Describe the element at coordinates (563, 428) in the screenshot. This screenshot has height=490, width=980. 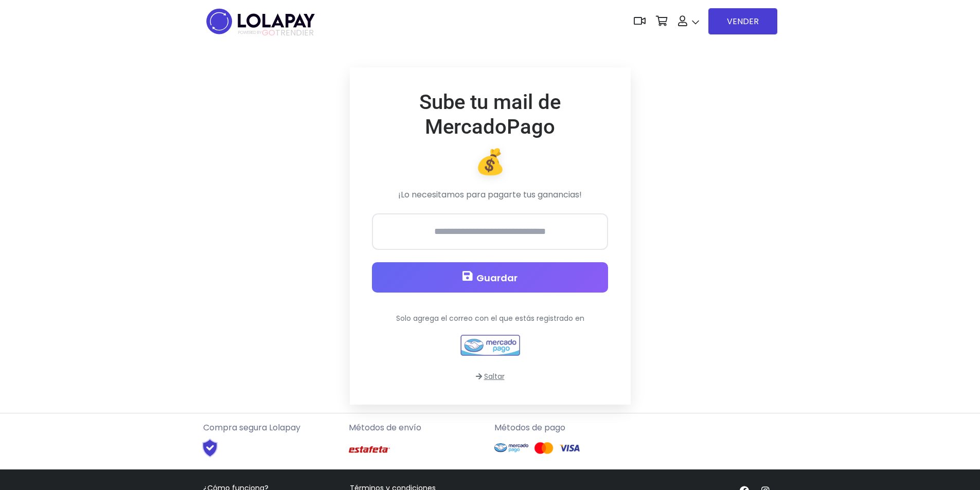
I see `p: Métodos de pago` at that location.